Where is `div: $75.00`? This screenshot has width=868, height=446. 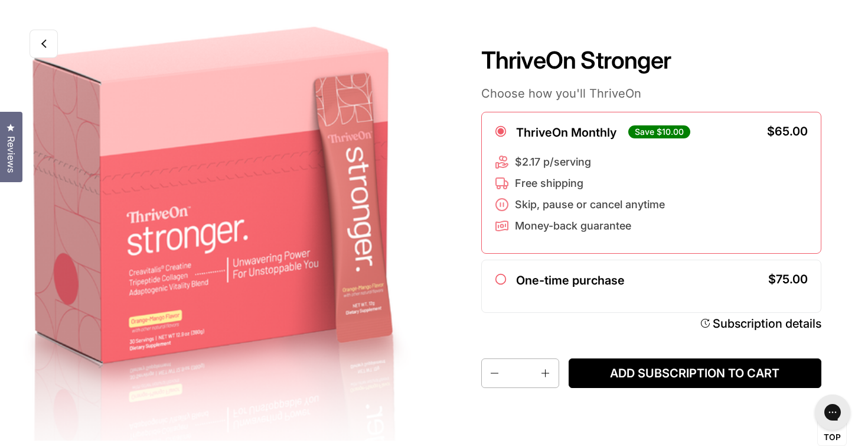 div: $75.00 is located at coordinates (788, 279).